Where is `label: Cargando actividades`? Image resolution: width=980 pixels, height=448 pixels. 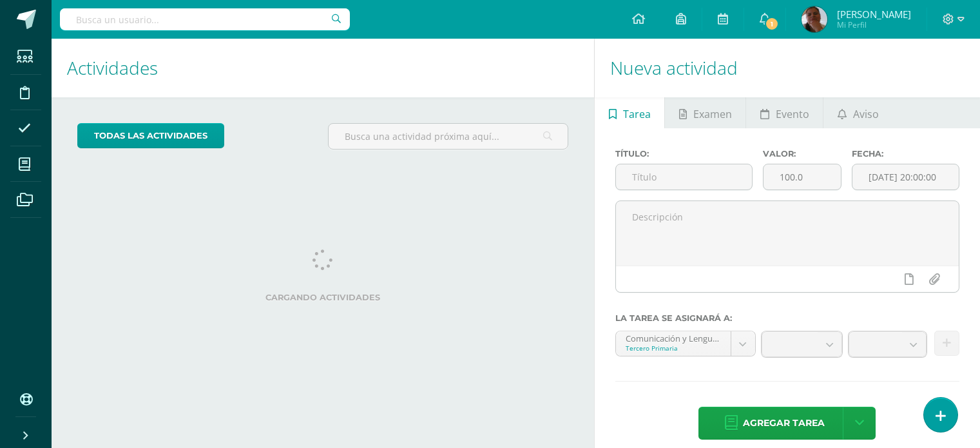
label: Cargando actividades is located at coordinates (323, 297).